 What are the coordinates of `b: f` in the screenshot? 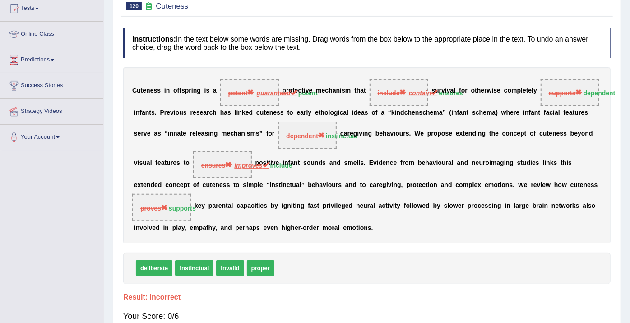 It's located at (180, 91).